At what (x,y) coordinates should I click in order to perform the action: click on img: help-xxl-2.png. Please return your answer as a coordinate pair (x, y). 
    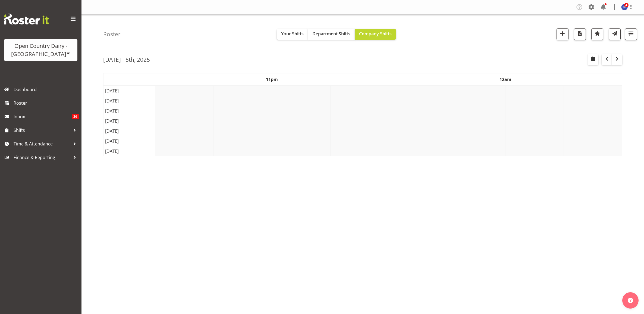
    Looking at the image, I should click on (630, 300).